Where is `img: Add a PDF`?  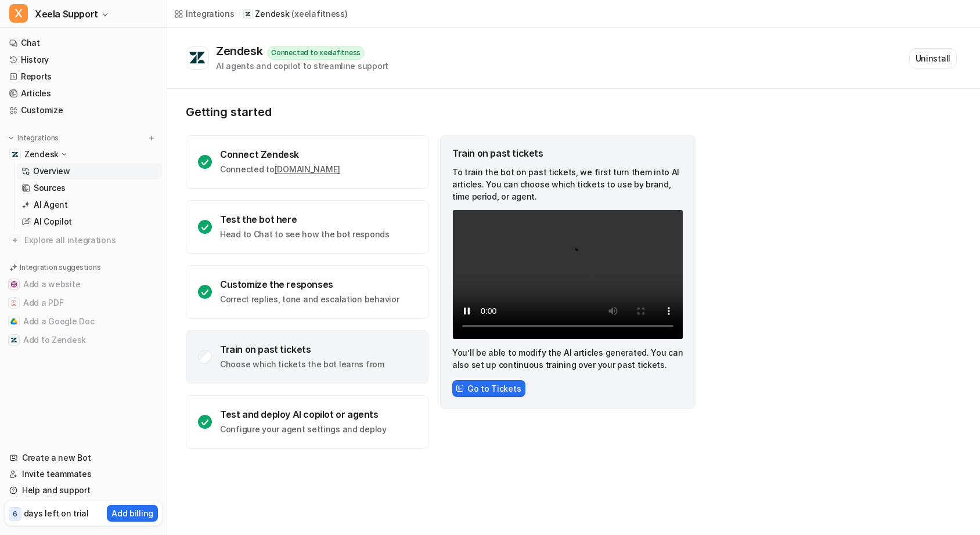 img: Add a PDF is located at coordinates (14, 303).